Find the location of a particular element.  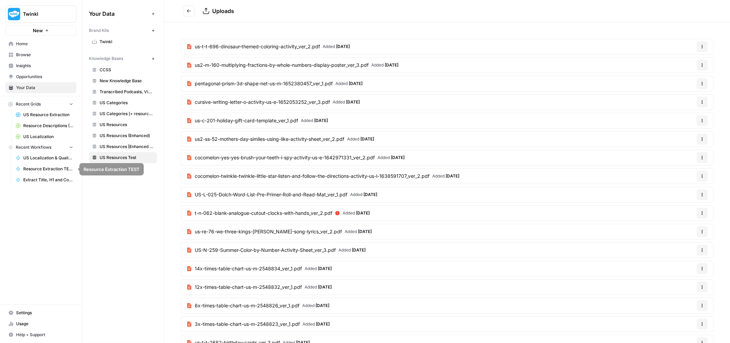

span: 3x-times-table-chart-us-m-2548823_ver_1.pdf is located at coordinates (247, 324).